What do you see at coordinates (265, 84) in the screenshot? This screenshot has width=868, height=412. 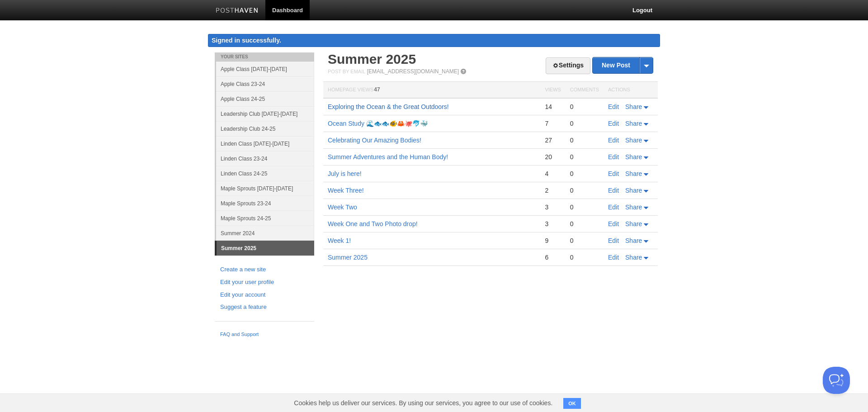 I see `a: Apple Class 23-24` at bounding box center [265, 84].